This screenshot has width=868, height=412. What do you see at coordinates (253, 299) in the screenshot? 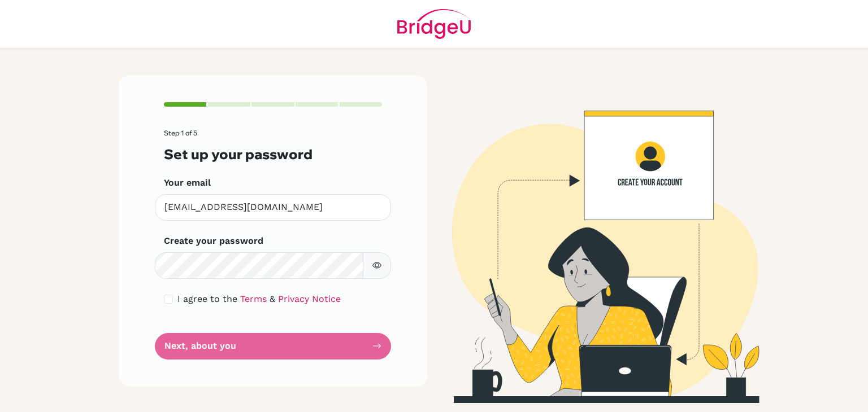
I see `a: Terms` at bounding box center [253, 299].